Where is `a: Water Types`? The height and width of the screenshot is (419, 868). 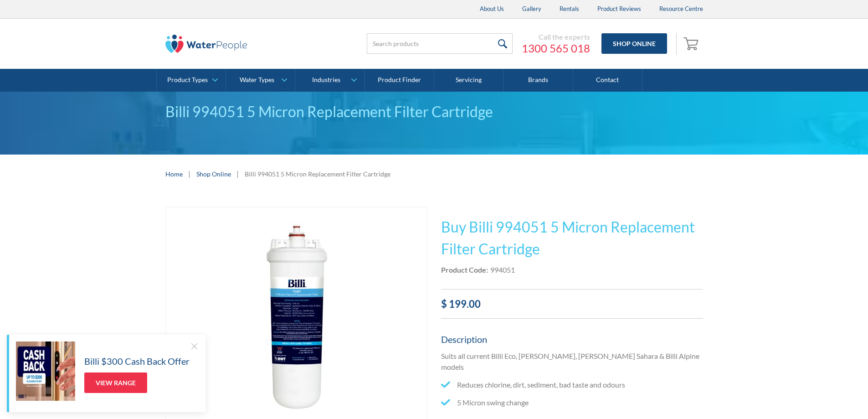
a: Water Types is located at coordinates (260, 80).